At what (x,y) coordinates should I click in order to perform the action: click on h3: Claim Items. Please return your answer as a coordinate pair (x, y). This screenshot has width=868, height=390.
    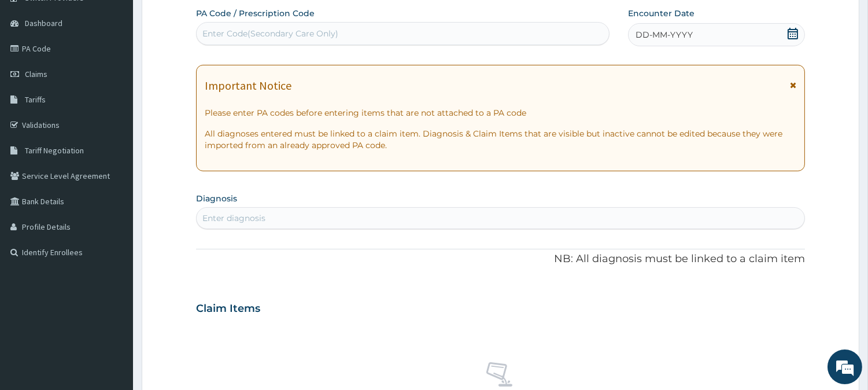
    Looking at the image, I should click on (227, 309).